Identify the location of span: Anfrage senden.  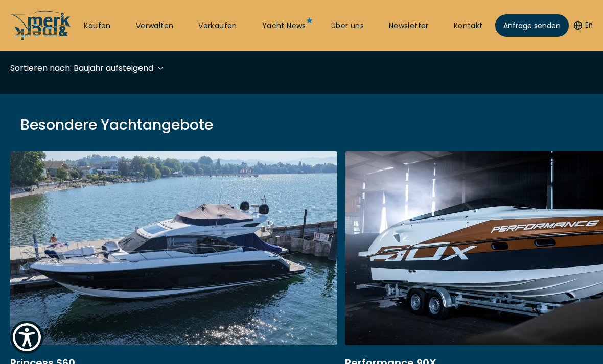
(532, 26).